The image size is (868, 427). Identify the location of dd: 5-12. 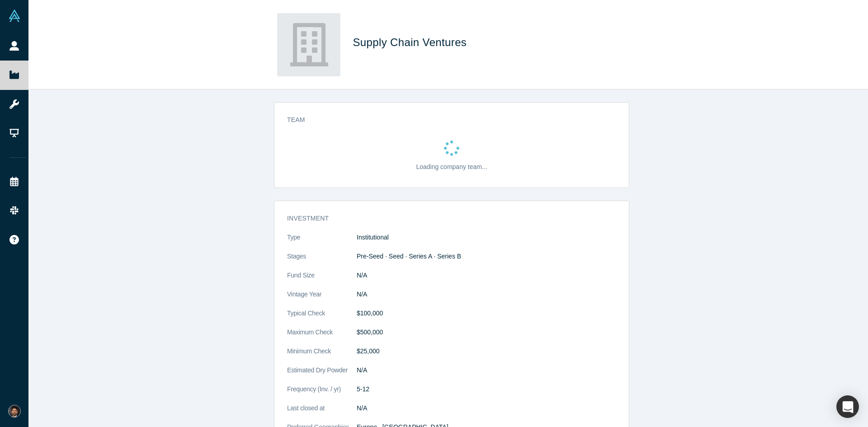
(487, 389).